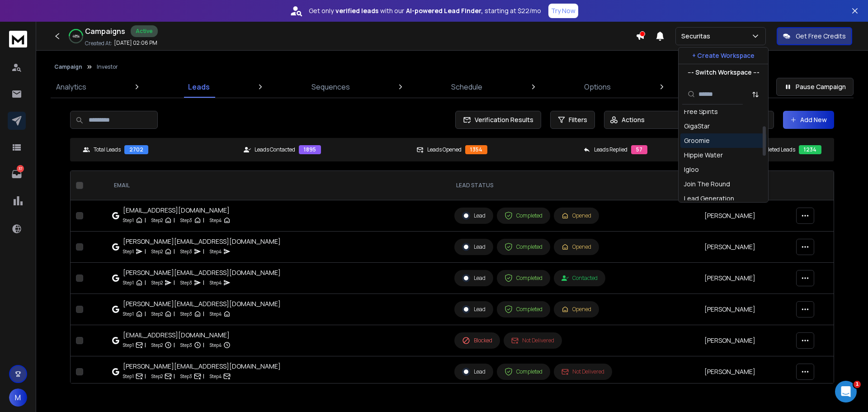 This screenshot has width=868, height=412. Describe the element at coordinates (639, 150) in the screenshot. I see `div: 57` at that location.